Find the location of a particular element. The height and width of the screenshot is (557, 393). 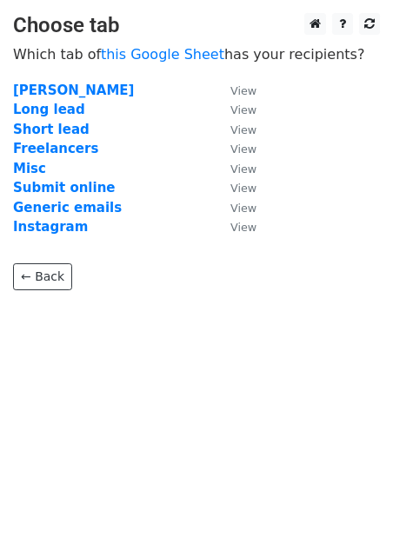

a: Generic emails is located at coordinates (67, 208).